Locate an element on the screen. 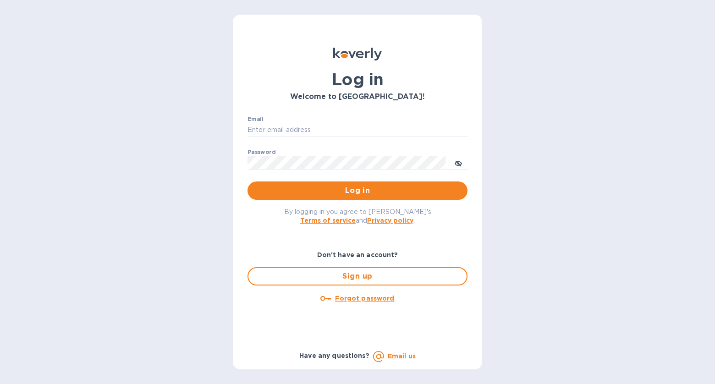 The image size is (715, 384). b: Have any questions? is located at coordinates (334, 356).